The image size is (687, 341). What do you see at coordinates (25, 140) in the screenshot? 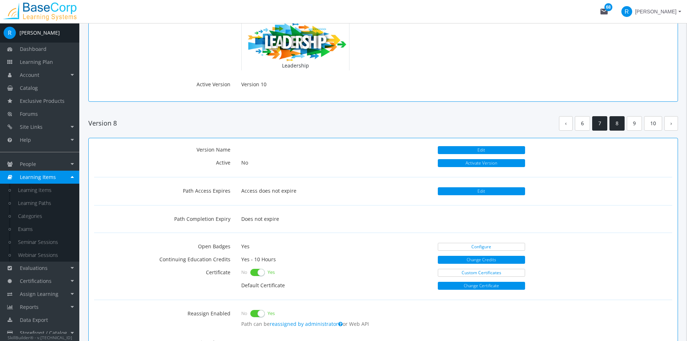
I see `span: Help` at bounding box center [25, 140].